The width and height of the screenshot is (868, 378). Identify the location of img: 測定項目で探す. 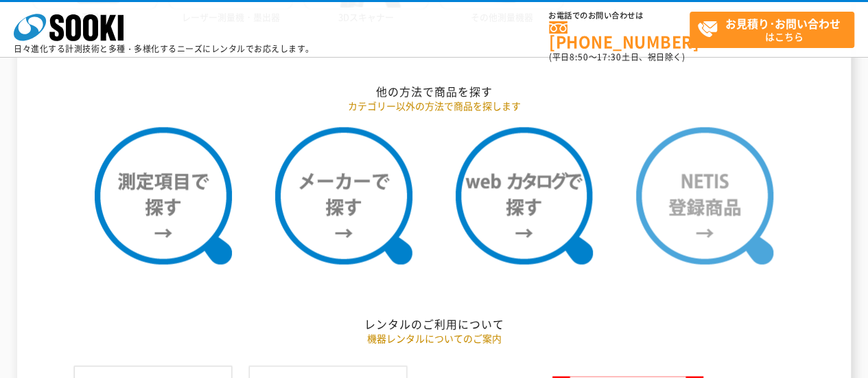
(163, 195).